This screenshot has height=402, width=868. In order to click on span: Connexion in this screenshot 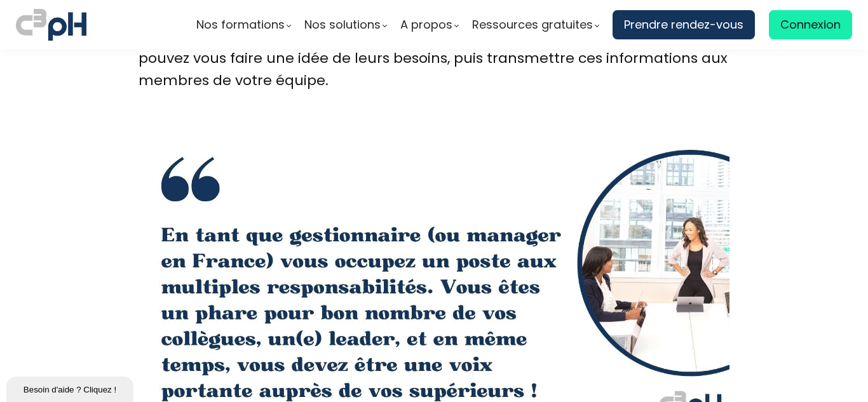, I will do `click(810, 24)`.